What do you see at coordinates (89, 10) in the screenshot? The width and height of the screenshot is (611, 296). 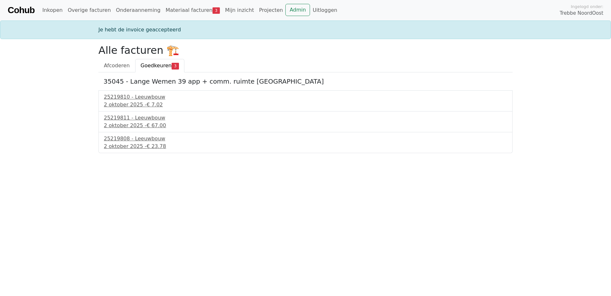 I see `a: Overige facturen` at bounding box center [89, 10].